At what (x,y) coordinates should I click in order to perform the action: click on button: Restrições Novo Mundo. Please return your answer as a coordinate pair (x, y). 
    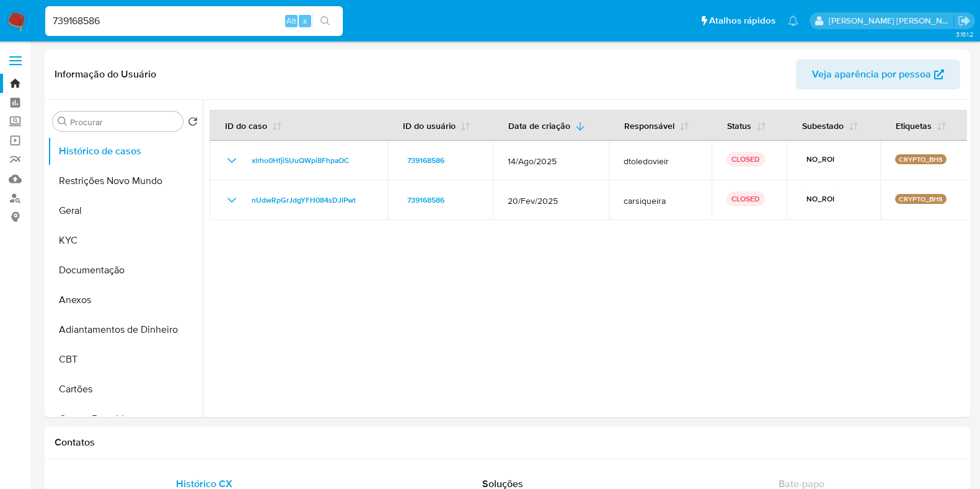
    Looking at the image, I should click on (125, 181).